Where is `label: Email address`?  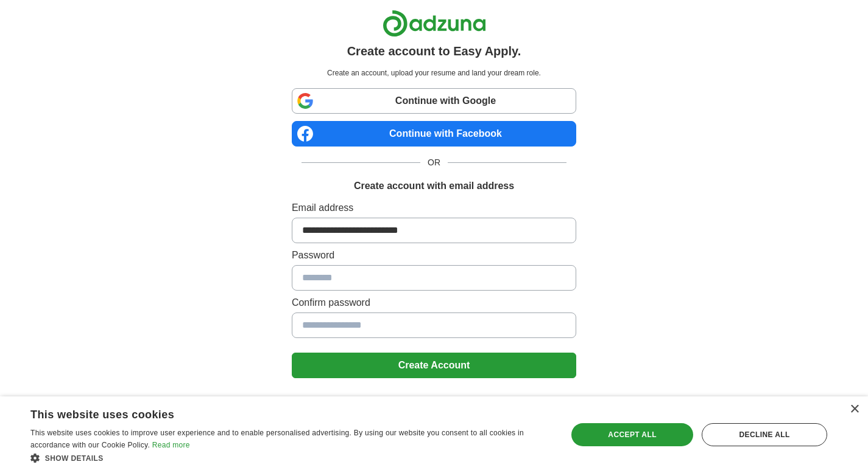
label: Email address is located at coordinates (434, 208).